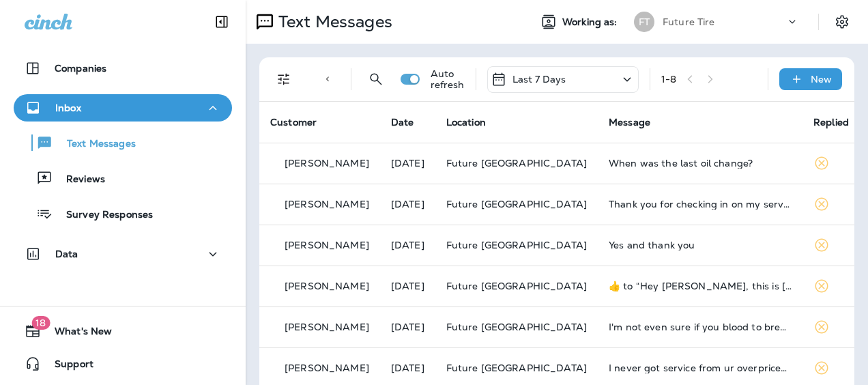 The image size is (868, 385). I want to click on button: 18What's New, so click(122, 331).